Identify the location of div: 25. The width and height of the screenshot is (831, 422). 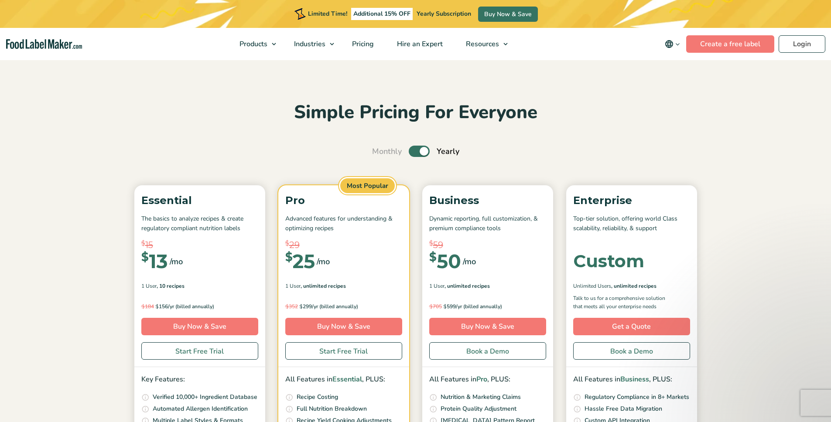
(300, 261).